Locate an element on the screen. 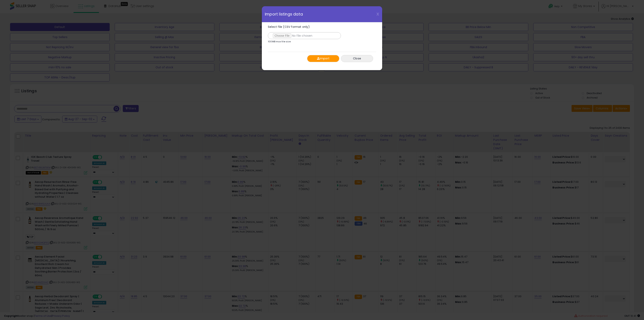 This screenshot has width=644, height=320. button: Close is located at coordinates (357, 58).